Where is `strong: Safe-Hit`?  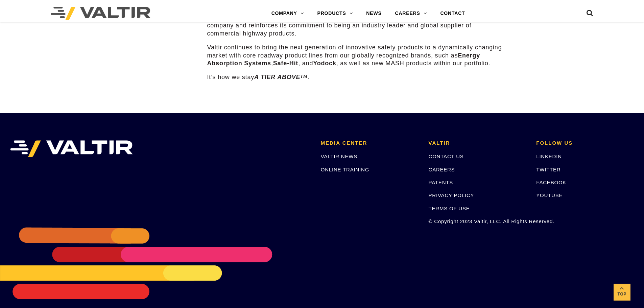 strong: Safe-Hit is located at coordinates (285, 63).